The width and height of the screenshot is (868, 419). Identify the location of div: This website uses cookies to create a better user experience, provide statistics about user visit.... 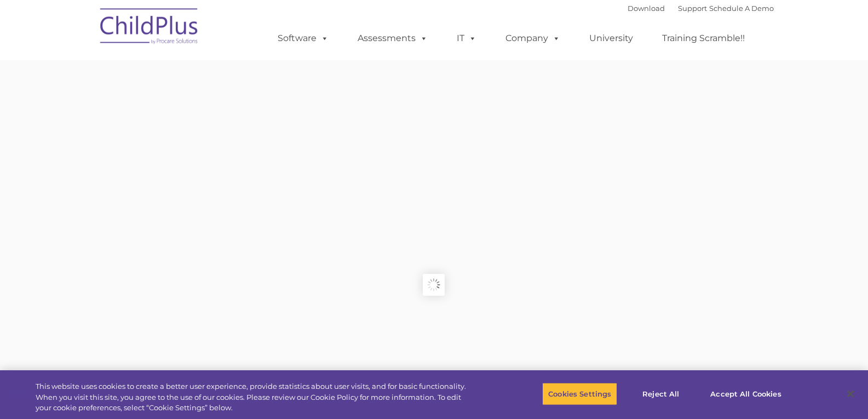
(256, 397).